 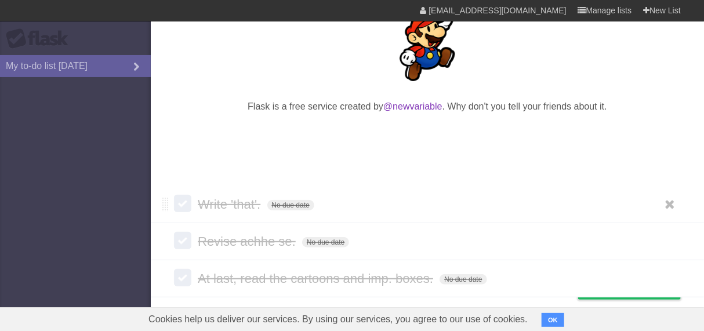 What do you see at coordinates (338, 320) in the screenshot?
I see `span: Cookies help us deliver our services. By using our services, you agree to our use of cookies.` at bounding box center [338, 320].